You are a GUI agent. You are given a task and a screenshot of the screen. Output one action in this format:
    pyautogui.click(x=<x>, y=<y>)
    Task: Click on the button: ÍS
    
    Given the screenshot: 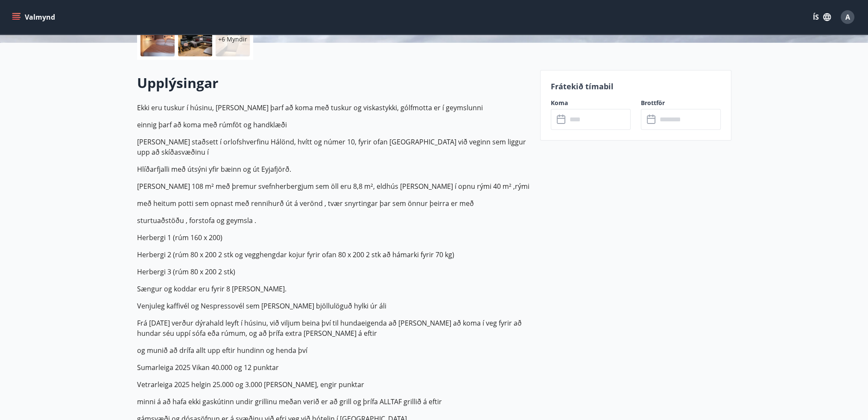 What is the action you would take?
    pyautogui.click(x=822, y=17)
    